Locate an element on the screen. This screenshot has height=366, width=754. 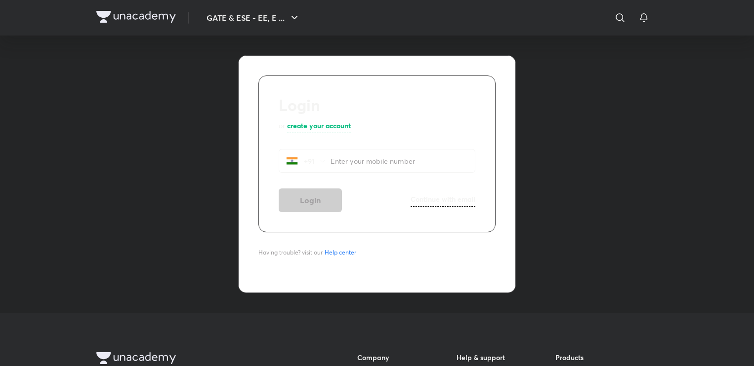
p: +91 is located at coordinates (308, 161).